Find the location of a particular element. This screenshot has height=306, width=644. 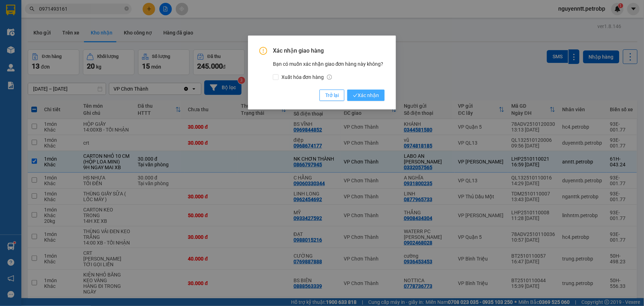

span: Xác nhận giao hàng is located at coordinates (329, 51).